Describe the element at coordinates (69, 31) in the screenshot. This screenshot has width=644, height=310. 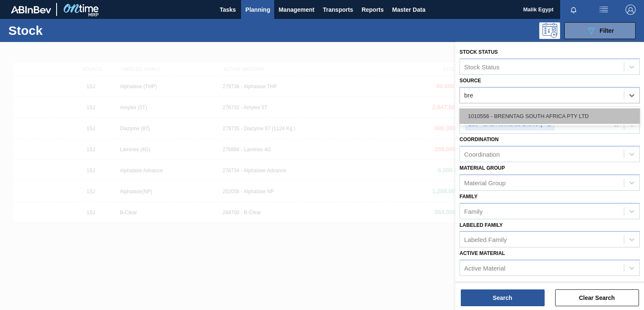
I see `h1: Stock` at that location.